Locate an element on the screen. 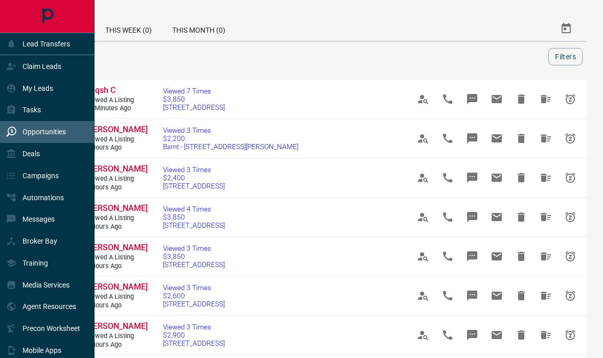 Image resolution: width=603 pixels, height=358 pixels. span: $2,200 is located at coordinates (230, 138).